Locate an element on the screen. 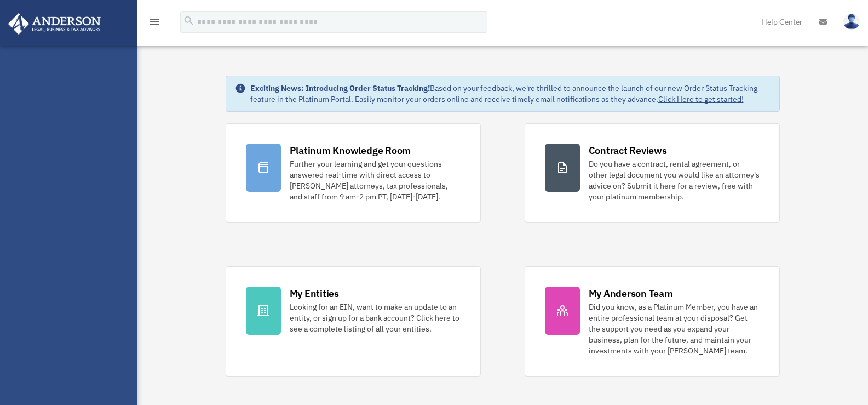  i: menu is located at coordinates (154, 22).